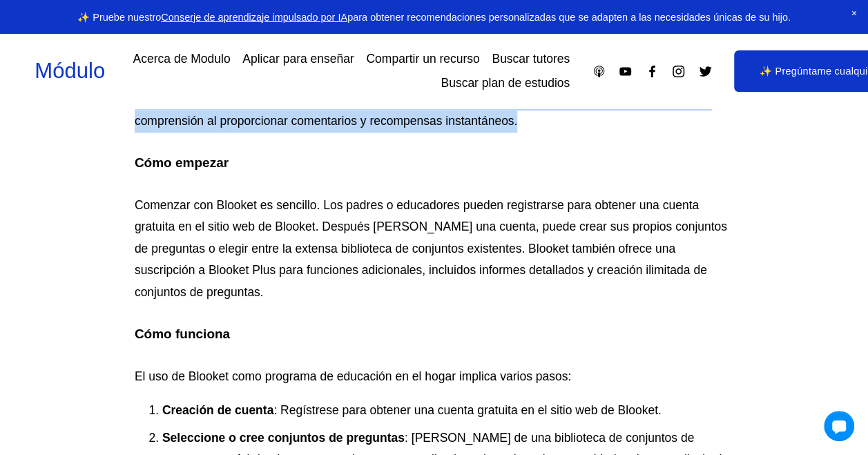 The width and height of the screenshot is (868, 455). What do you see at coordinates (434, 249) in the screenshot?
I see `p: Comenzar con Blooket es sencillo. Los padres o educadores pueden registrarse para obtener una cue...` at bounding box center [434, 249].